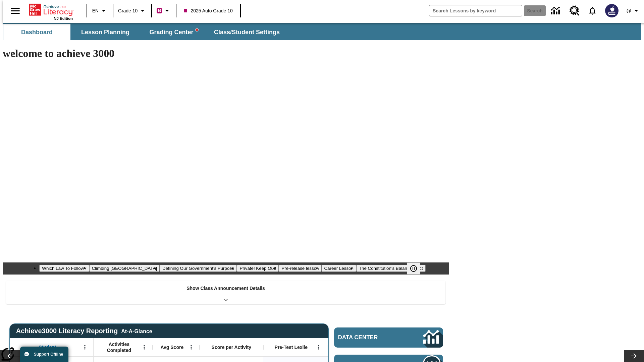 The image size is (644, 362). I want to click on span: NJ Edition, so click(63, 18).